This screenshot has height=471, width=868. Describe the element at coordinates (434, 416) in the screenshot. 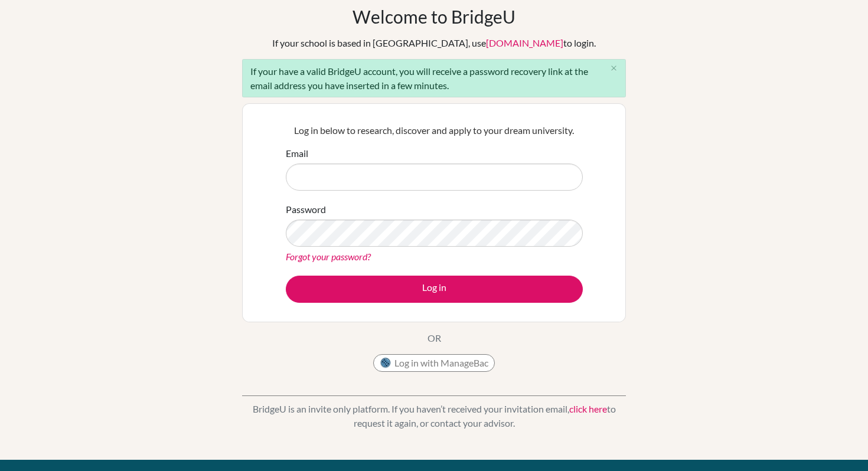

I see `p: BridgeU is an invite only platform. If you haven’t received your invitation email, to request it ...` at that location.